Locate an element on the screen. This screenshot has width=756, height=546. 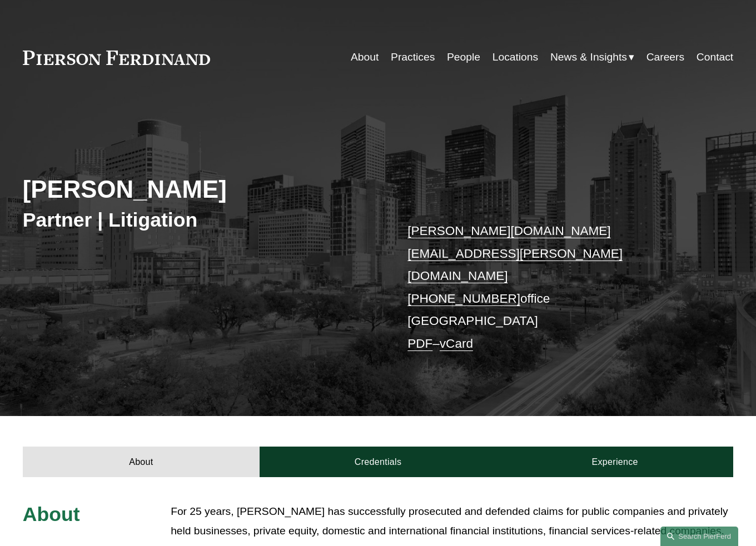
a: Search this site is located at coordinates (699, 536).